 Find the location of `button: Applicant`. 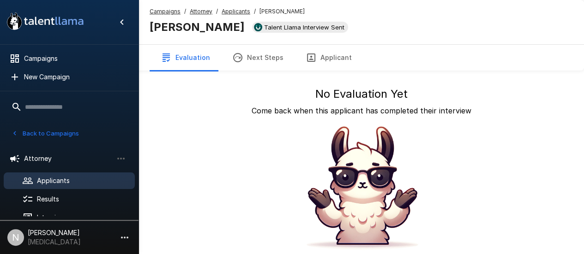

button: Applicant is located at coordinates (329, 58).